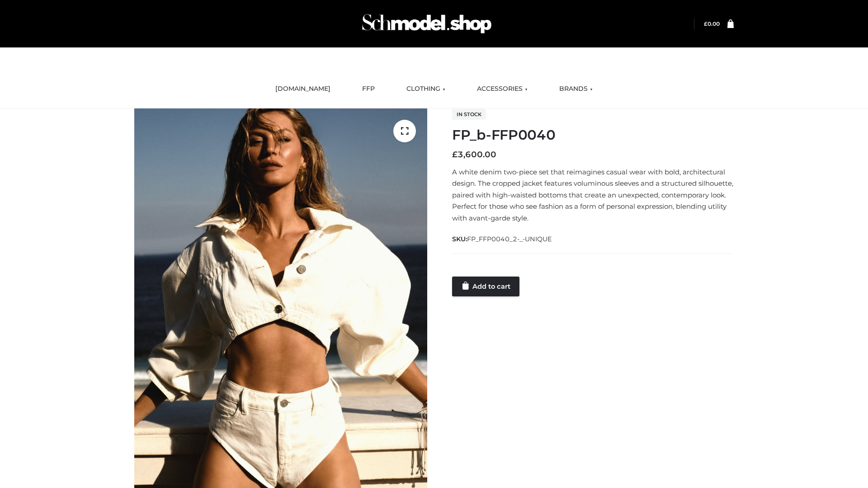 The height and width of the screenshot is (488, 868). What do you see at coordinates (712, 24) in the screenshot?
I see `a: £0.00` at bounding box center [712, 24].